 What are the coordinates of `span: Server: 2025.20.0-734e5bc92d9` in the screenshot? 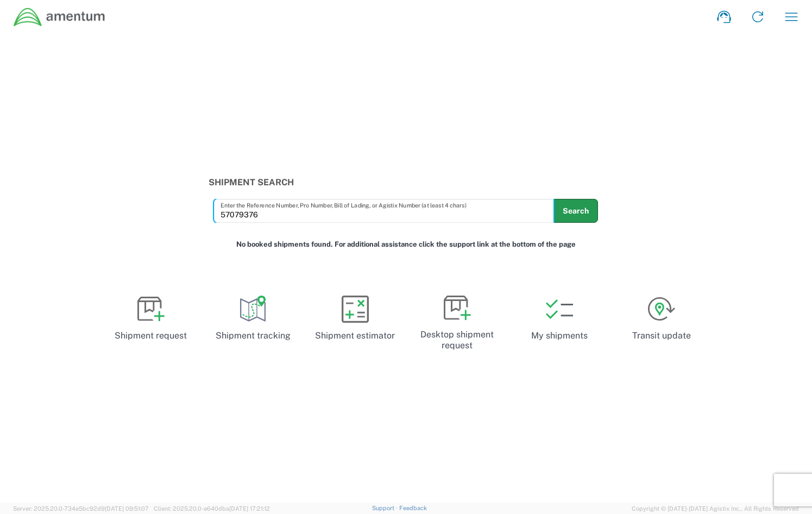 It's located at (81, 508).